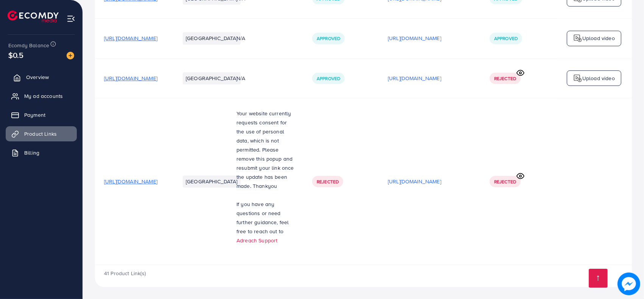 The image size is (644, 299). What do you see at coordinates (32, 153) in the screenshot?
I see `span: Billing` at bounding box center [32, 153].